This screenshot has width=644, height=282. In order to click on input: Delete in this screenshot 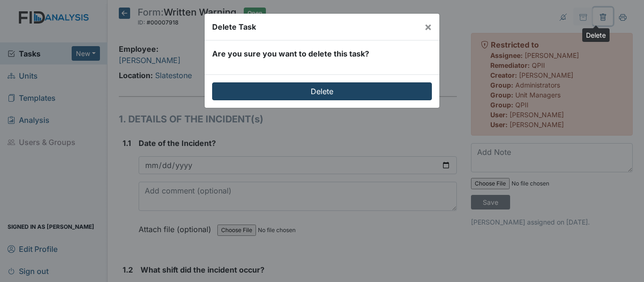, I will do `click(322, 92)`.